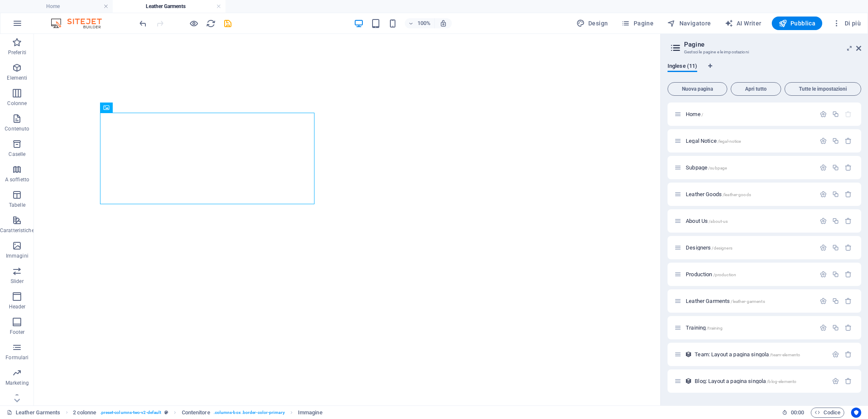 The image size is (868, 419). What do you see at coordinates (249, 413) in the screenshot?
I see `span: . columns-box .border-color-primary` at bounding box center [249, 413].